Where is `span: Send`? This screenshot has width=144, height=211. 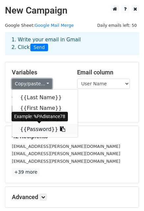 span: Send is located at coordinates (39, 48).